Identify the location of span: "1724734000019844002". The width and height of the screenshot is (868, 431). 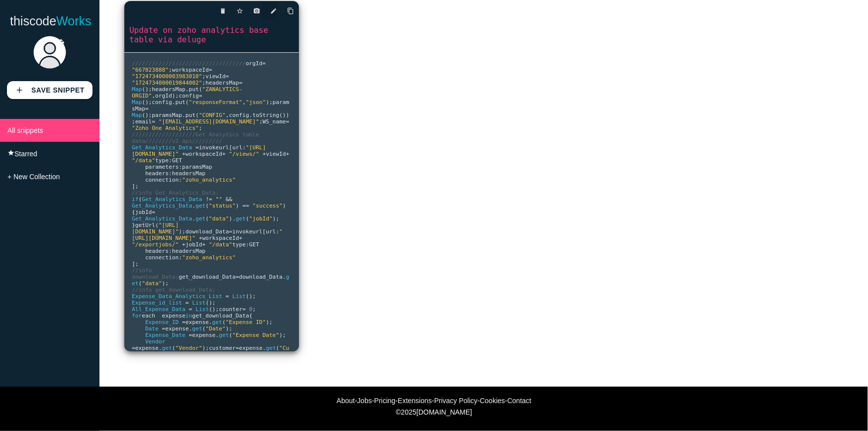
(167, 83).